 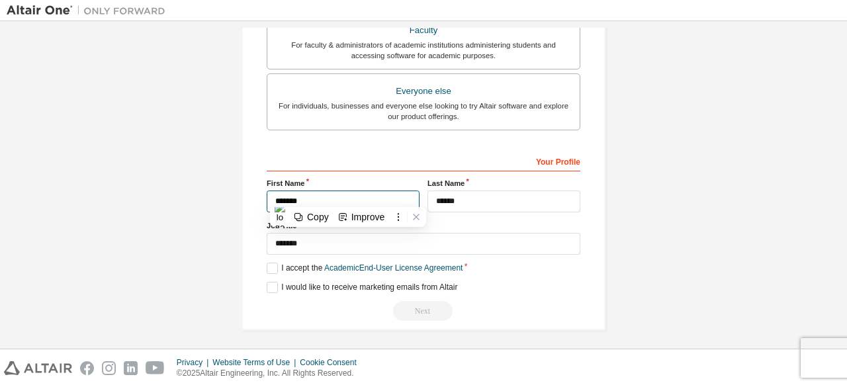 I want to click on label: Last Name, so click(x=504, y=183).